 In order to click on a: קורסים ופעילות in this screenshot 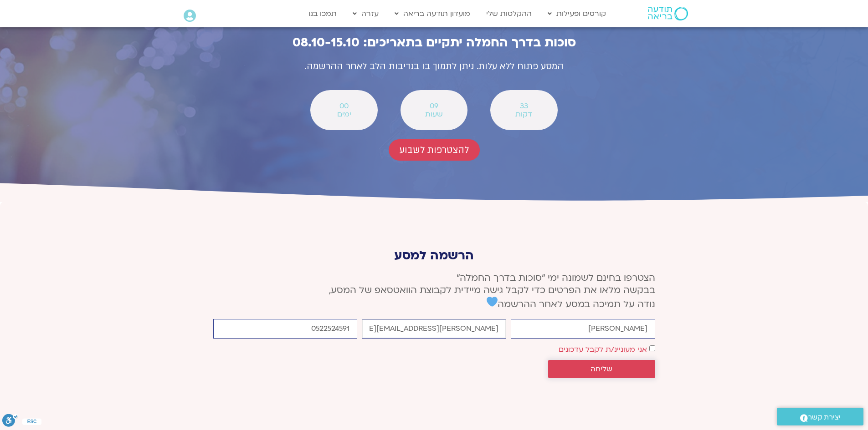, I will do `click(577, 14)`.